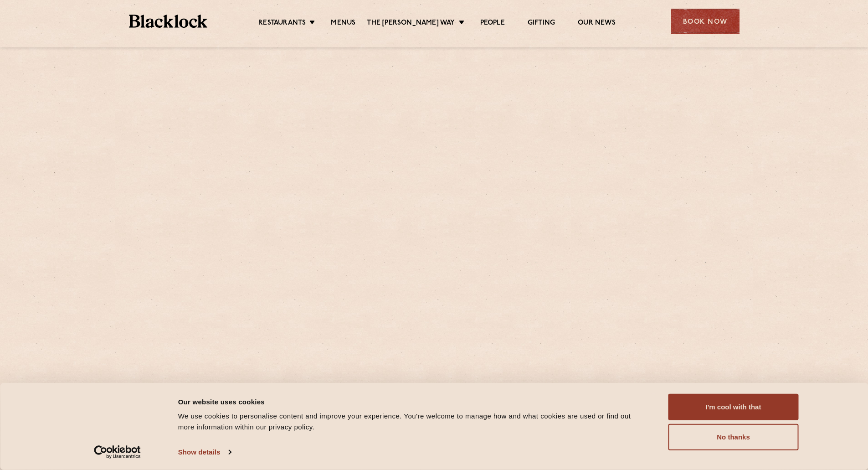 This screenshot has height=470, width=868. I want to click on a: Our News, so click(596, 24).